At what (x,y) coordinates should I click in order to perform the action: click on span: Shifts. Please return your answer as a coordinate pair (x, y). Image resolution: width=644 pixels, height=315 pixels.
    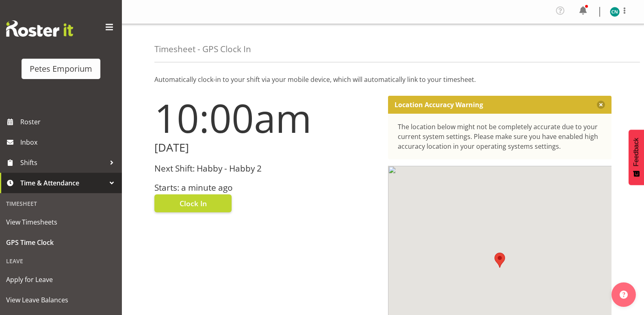
    Looking at the image, I should click on (63, 162).